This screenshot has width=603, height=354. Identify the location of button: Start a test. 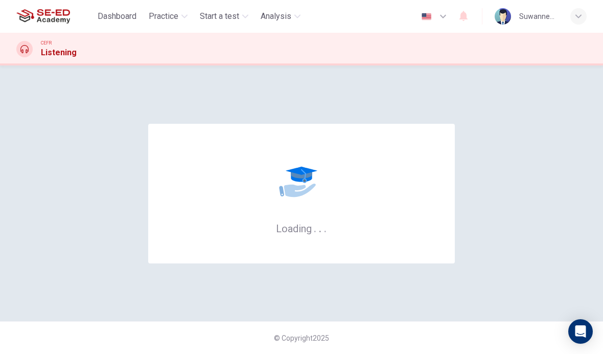
(224, 16).